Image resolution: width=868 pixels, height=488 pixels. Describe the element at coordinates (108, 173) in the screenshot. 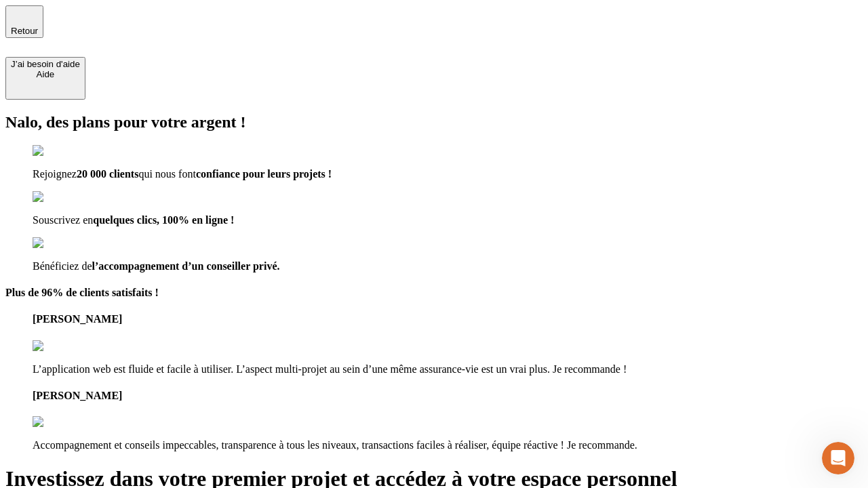

I see `span: 20 000 clients` at that location.